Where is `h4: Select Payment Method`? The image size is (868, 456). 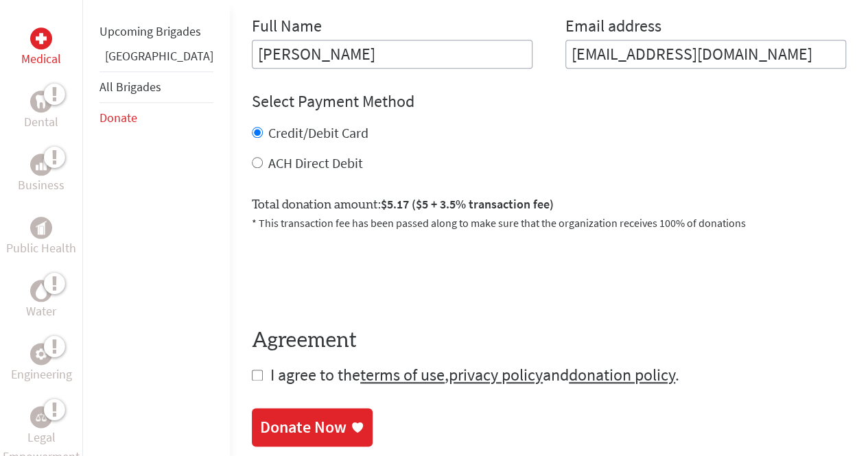
h4: Select Payment Method is located at coordinates (549, 101).